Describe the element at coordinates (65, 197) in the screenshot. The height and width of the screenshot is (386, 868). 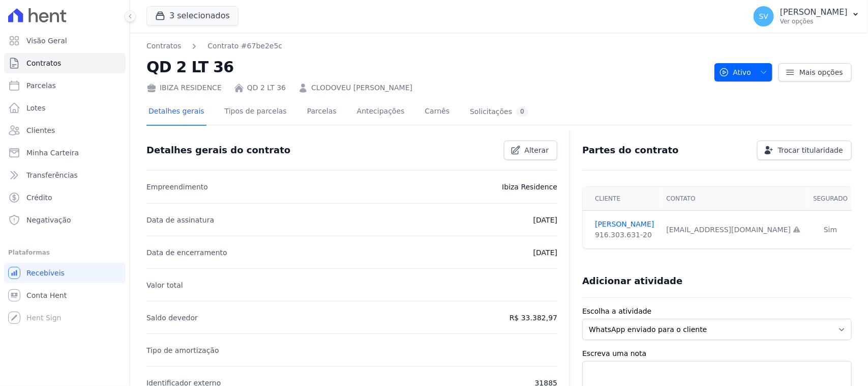
I see `a: Crédito` at that location.